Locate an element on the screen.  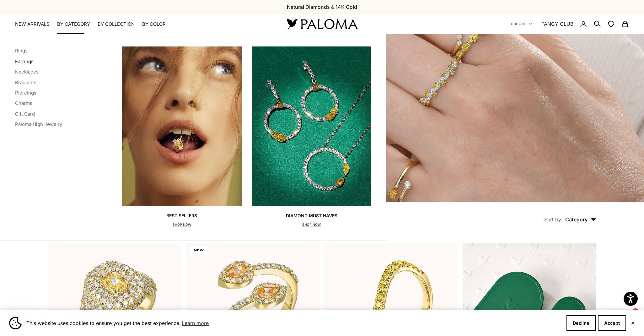
img: Cookie banner is located at coordinates (15, 323).